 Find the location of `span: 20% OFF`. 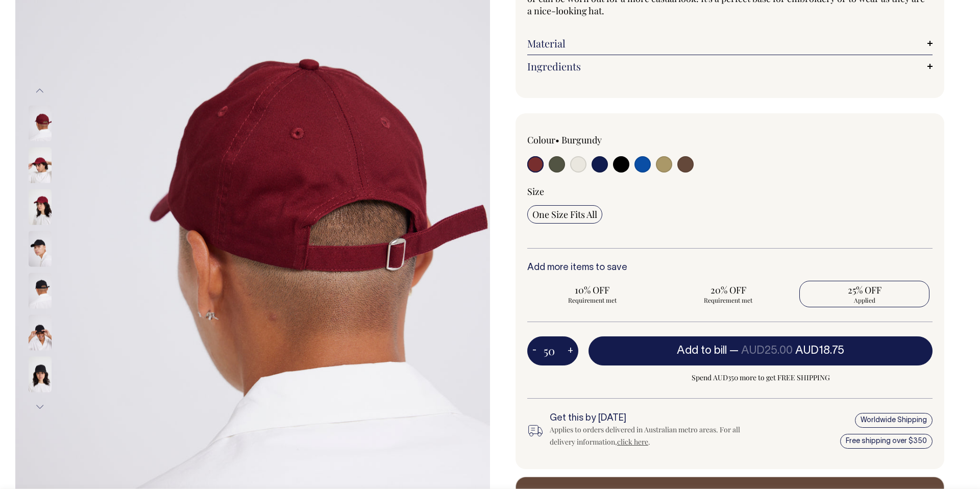

span: 20% OFF is located at coordinates (729, 290).